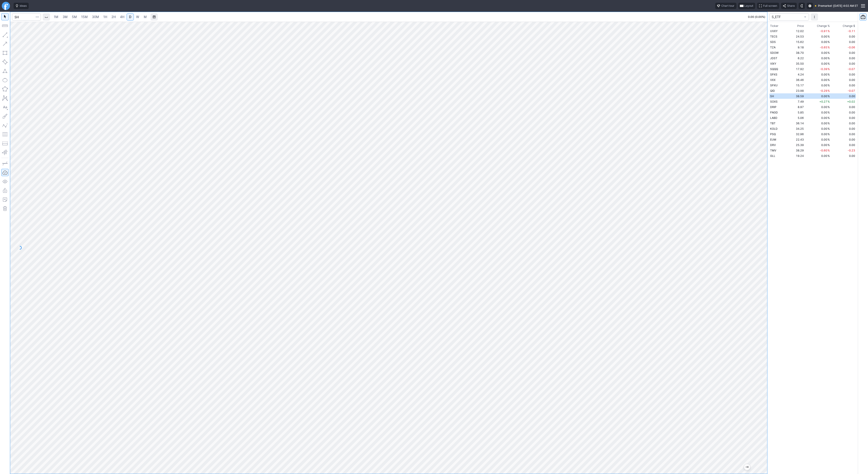 Image resolution: width=868 pixels, height=474 pixels. I want to click on a: D, so click(130, 17).